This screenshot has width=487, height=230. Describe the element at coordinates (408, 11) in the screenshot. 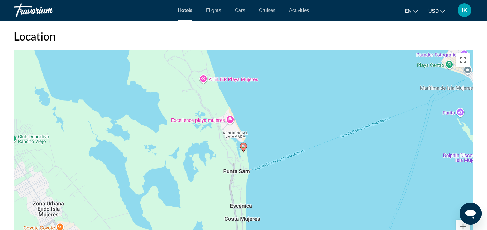

I see `span: en` at that location.